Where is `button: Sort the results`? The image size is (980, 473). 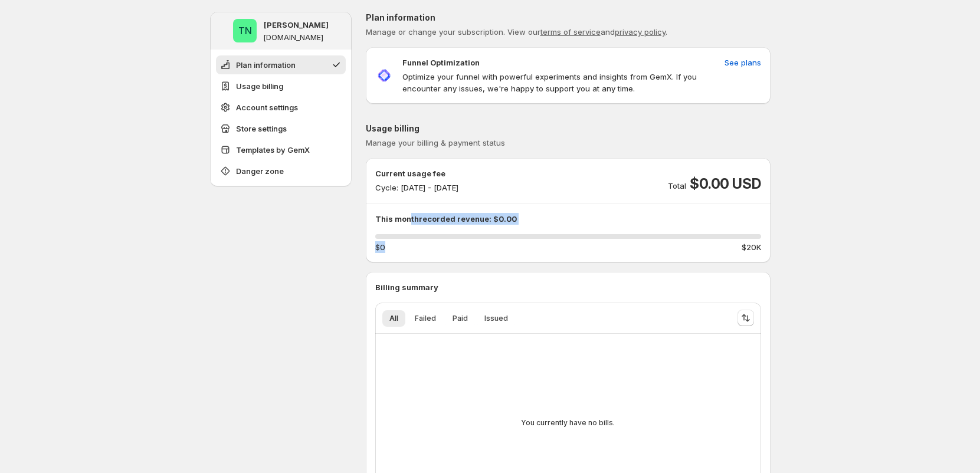 button: Sort the results is located at coordinates (746, 318).